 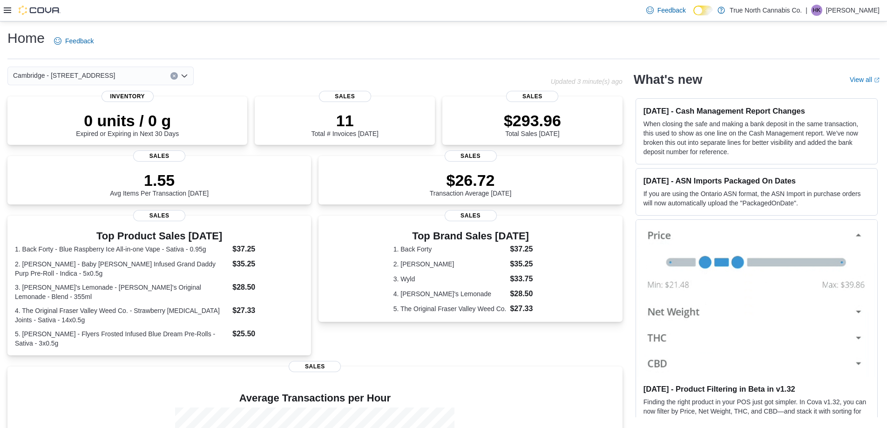 I want to click on h4: Average Transactions per Hour, so click(x=315, y=398).